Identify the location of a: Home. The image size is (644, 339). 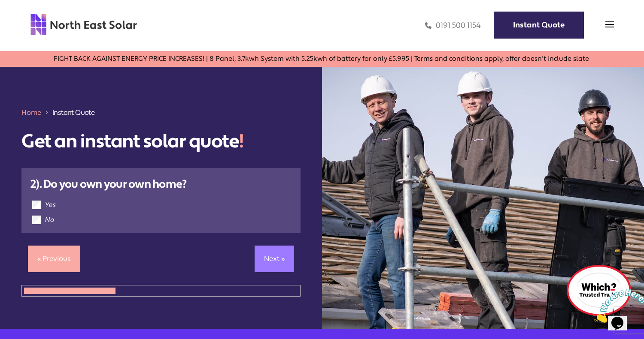
(31, 113).